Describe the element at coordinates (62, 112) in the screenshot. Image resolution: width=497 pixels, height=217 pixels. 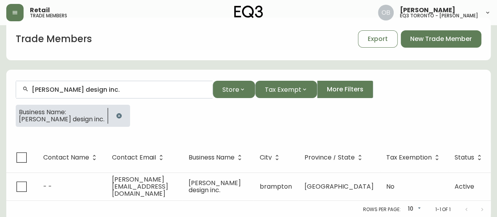
I see `span: Business Name:` at that location.